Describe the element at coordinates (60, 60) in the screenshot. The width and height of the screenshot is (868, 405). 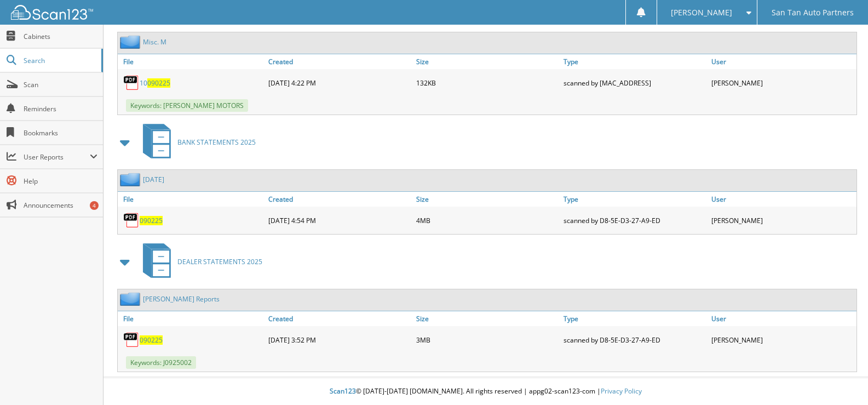
I see `span: Search` at that location.